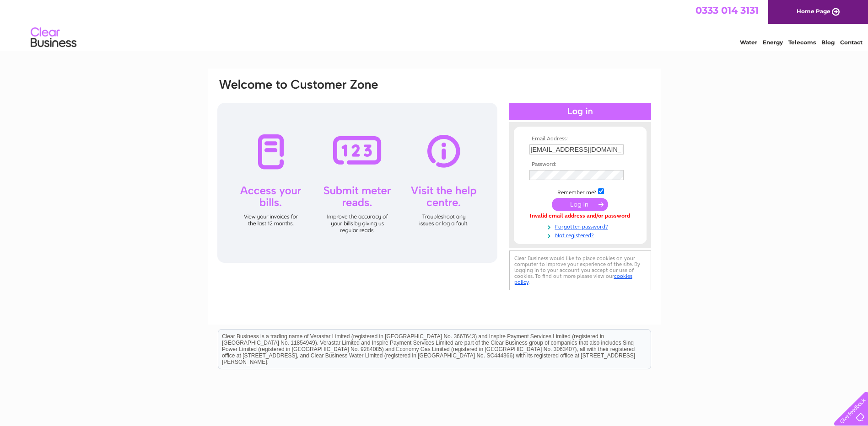 The width and height of the screenshot is (868, 426). Describe the element at coordinates (851, 42) in the screenshot. I see `a: Contact` at that location.